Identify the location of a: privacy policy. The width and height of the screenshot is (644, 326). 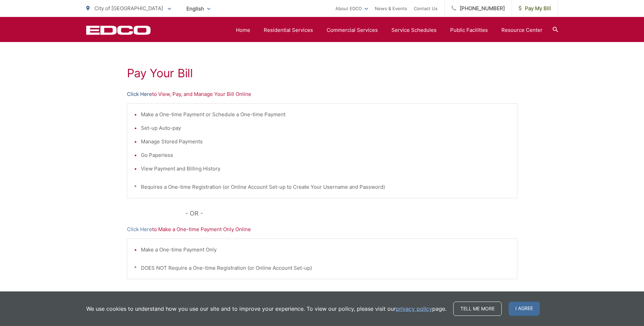
(414, 309).